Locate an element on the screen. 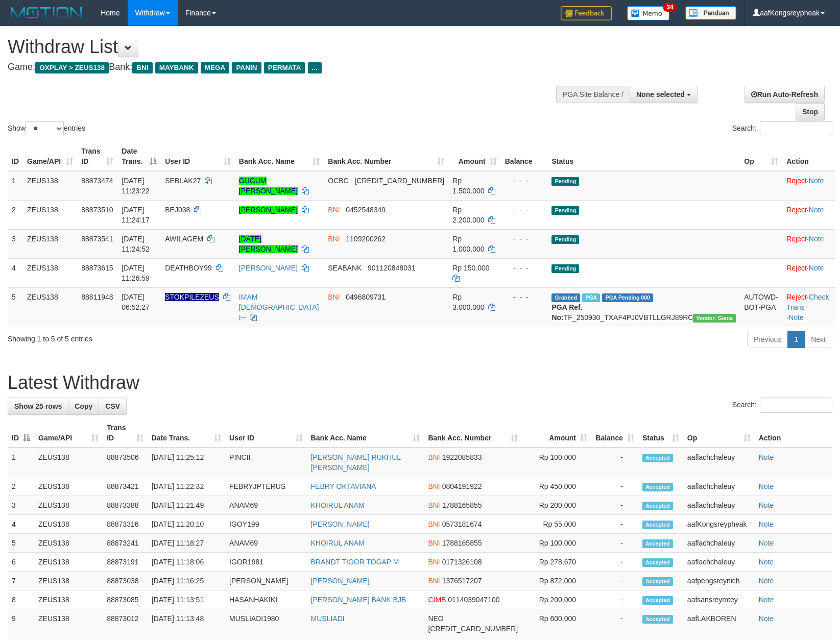  th: Bank Acc. Number: activate to sort column ascending is located at coordinates (386, 156).